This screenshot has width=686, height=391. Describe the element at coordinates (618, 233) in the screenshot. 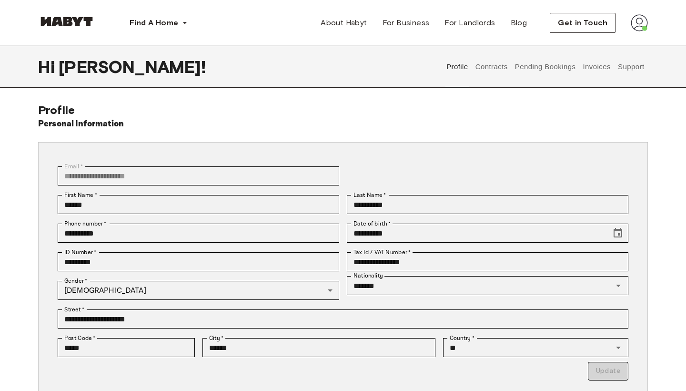

I see `button: Choose date, selected date is Dec 14, 2003` at that location.